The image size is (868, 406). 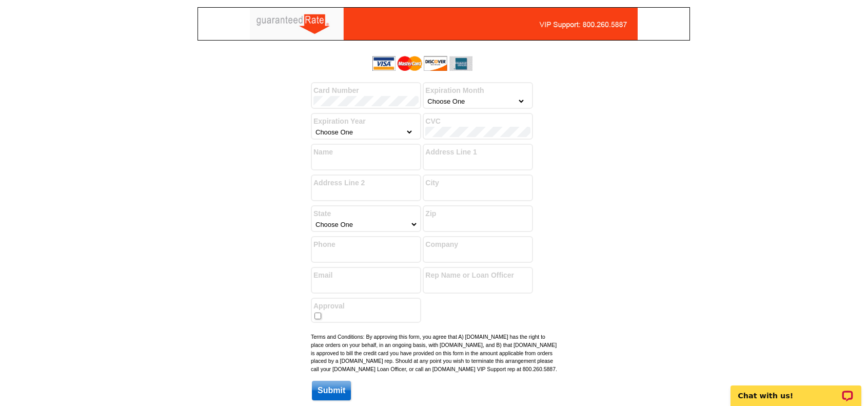 What do you see at coordinates (477, 183) in the screenshot?
I see `label: City` at bounding box center [477, 183].